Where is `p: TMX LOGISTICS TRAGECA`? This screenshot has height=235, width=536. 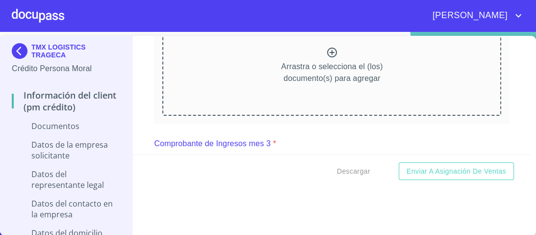
p: TMX LOGISTICS TRAGECA is located at coordinates (76, 51).